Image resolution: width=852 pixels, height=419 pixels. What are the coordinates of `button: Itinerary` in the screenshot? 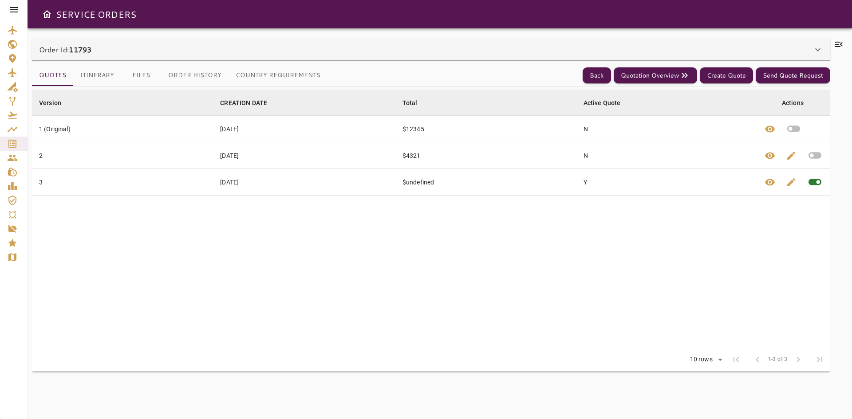 It's located at (97, 75).